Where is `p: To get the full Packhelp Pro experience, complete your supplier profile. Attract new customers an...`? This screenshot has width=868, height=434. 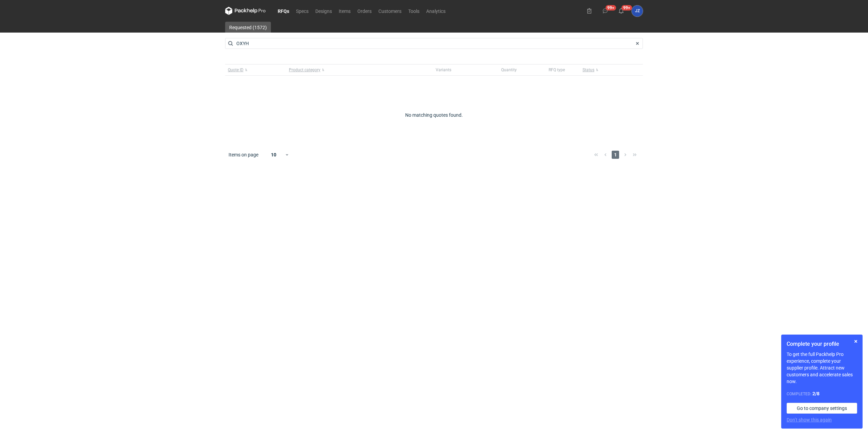
p: To get the full Packhelp Pro experience, complete your supplier profile. Attract new customers an... is located at coordinates (822, 368).